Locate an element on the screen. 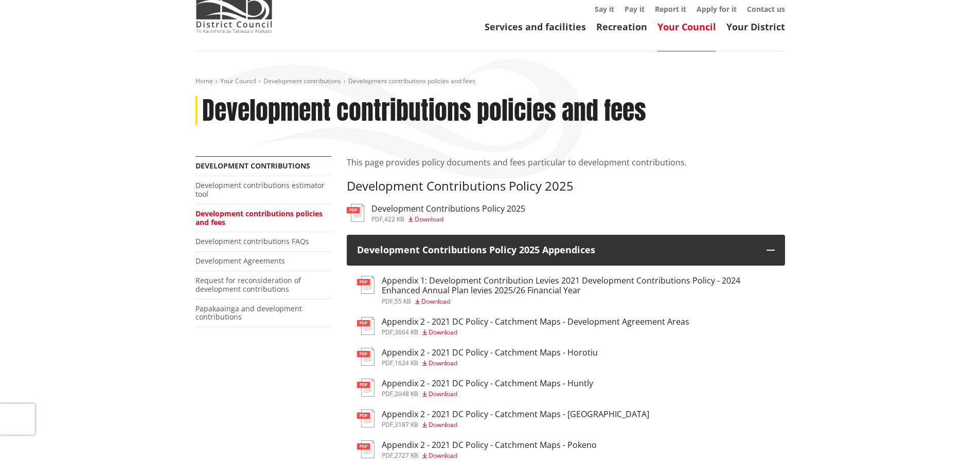 This screenshot has height=468, width=980. a: Recreation is located at coordinates (621, 26).